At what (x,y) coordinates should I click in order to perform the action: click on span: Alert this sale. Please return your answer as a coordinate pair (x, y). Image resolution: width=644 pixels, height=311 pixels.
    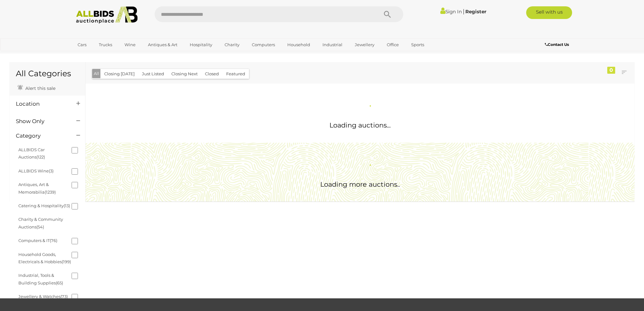
    Looking at the image, I should click on (39, 88).